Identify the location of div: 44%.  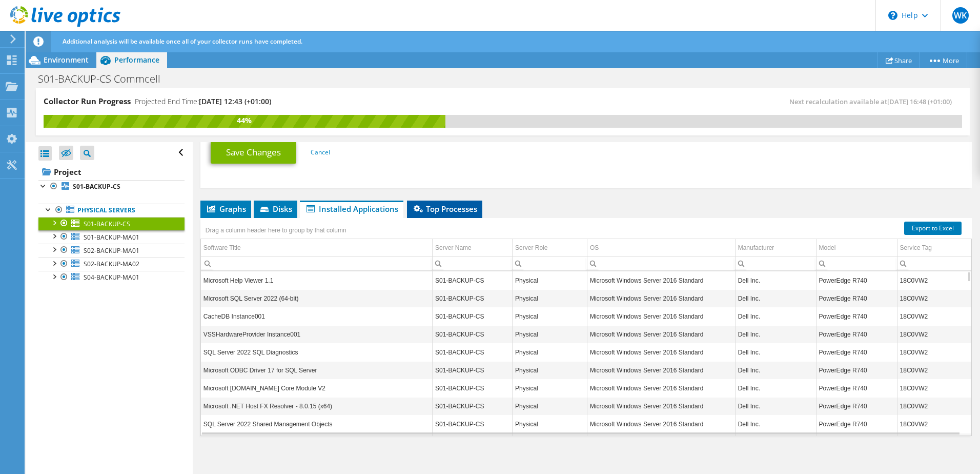
(244, 121).